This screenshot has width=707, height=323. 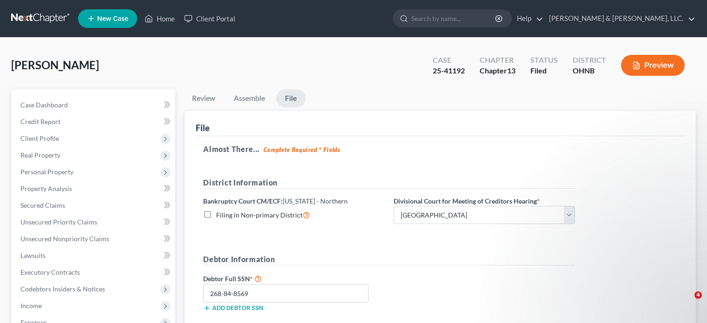 What do you see at coordinates (544, 60) in the screenshot?
I see `div: Status` at bounding box center [544, 60].